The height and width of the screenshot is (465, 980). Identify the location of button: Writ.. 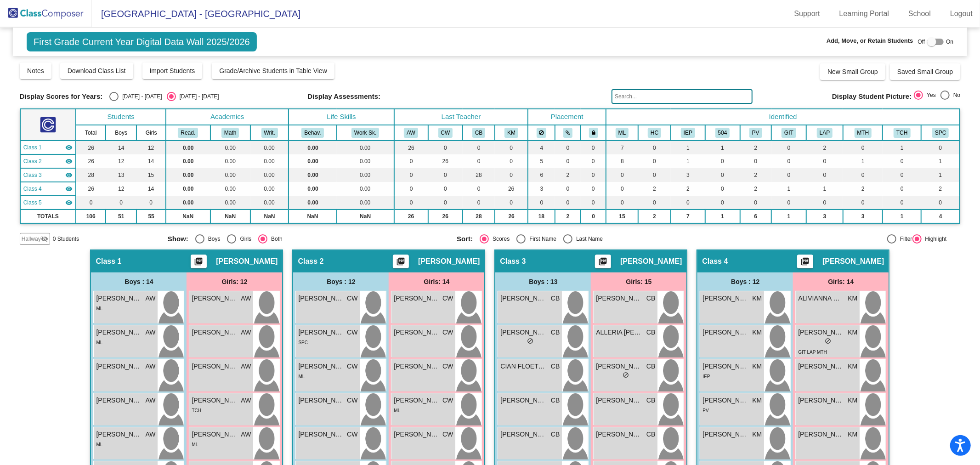
(270, 133).